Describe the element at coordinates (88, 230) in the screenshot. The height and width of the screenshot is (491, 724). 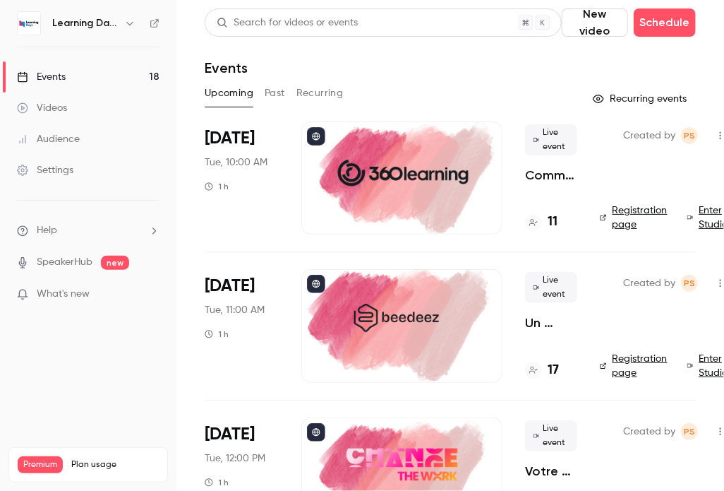
I see `li: help-dropdown-opener` at that location.